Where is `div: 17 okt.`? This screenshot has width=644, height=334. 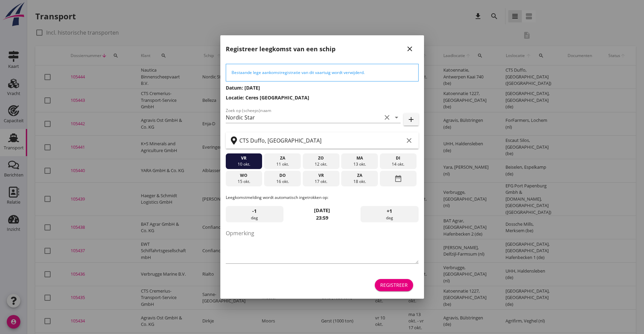
div: 17 okt. is located at coordinates (321, 182).